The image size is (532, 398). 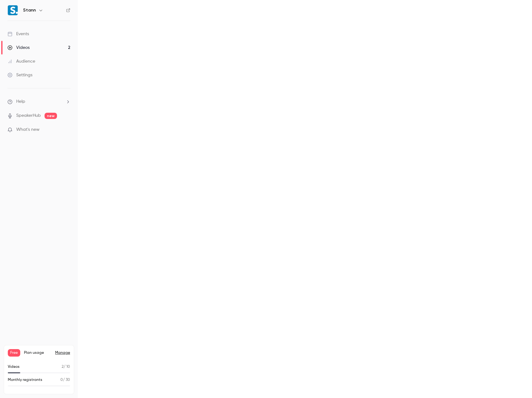 I want to click on div: Settings, so click(x=20, y=75).